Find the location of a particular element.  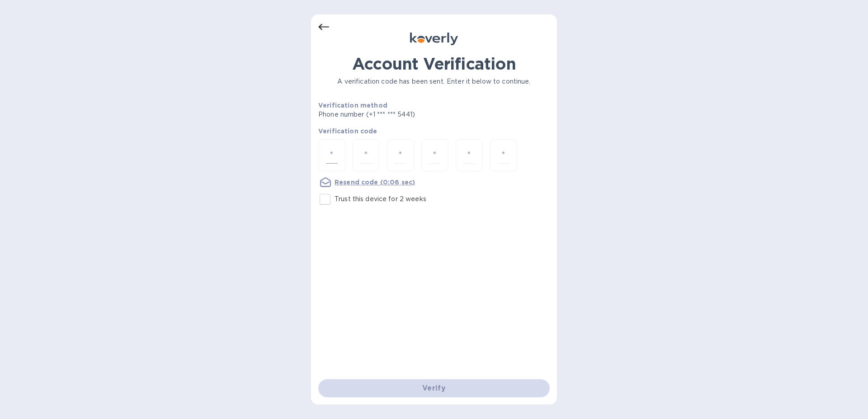

u: Resend code (0:06 sec) is located at coordinates (375, 182).